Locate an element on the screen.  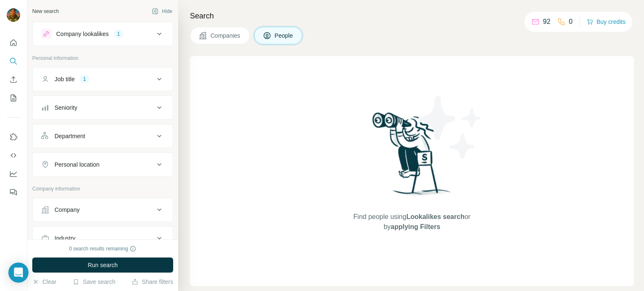
div: Open Intercom Messenger is located at coordinates (19, 273).